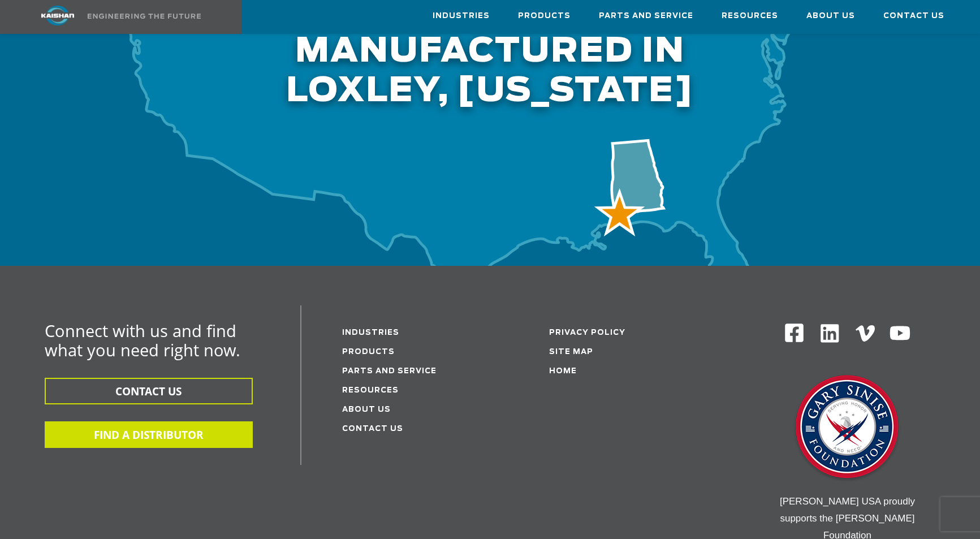  What do you see at coordinates (914, 15) in the screenshot?
I see `span: Contact Us` at bounding box center [914, 15].